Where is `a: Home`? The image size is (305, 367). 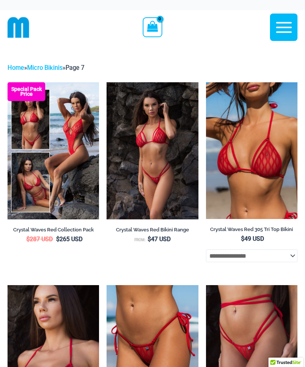
a: Home is located at coordinates (16, 68).